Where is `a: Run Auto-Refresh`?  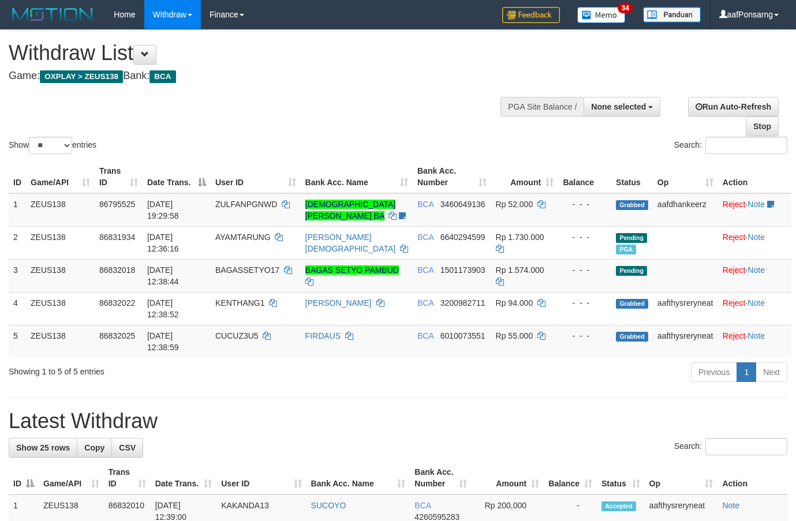 a: Run Auto-Refresh is located at coordinates (733, 107).